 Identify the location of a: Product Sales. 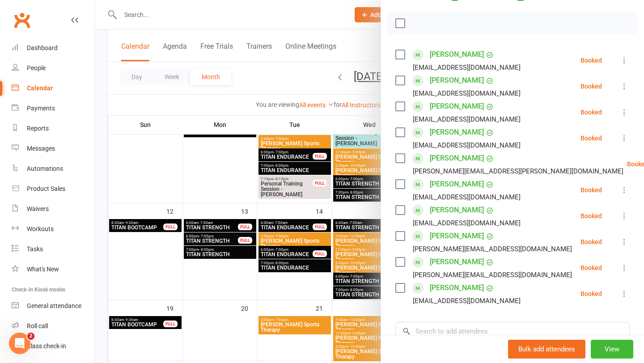
(53, 189).